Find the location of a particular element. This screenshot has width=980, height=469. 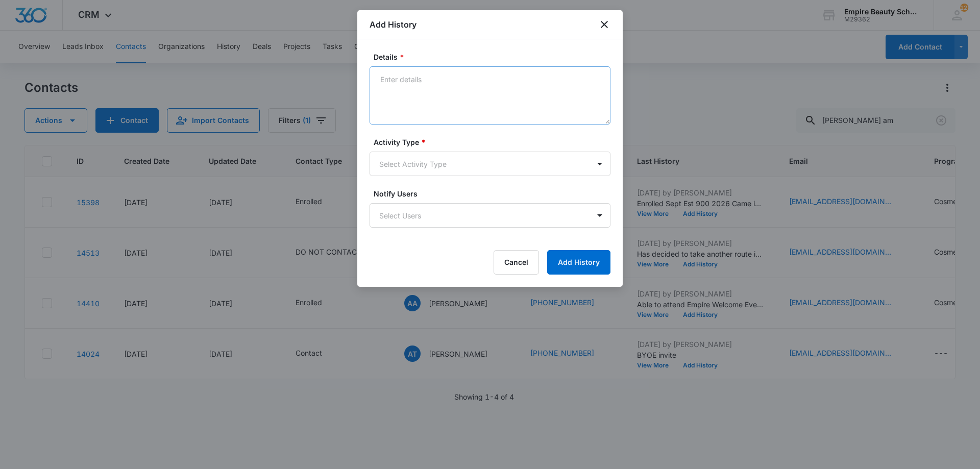

button: Cancel is located at coordinates (516, 262).